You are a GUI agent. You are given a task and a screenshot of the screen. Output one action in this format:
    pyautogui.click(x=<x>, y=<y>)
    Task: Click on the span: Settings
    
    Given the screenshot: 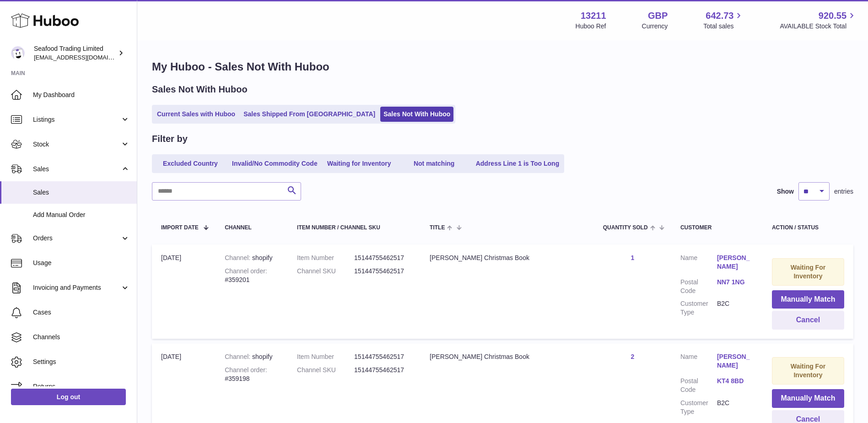 What is the action you would take?
    pyautogui.click(x=81, y=361)
    